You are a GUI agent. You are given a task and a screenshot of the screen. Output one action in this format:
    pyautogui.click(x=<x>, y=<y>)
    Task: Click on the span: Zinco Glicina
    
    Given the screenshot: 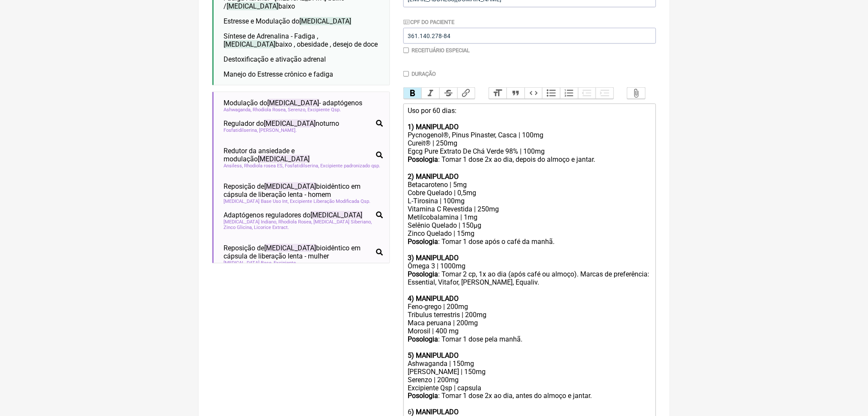 What is the action you would take?
    pyautogui.click(x=238, y=227)
    